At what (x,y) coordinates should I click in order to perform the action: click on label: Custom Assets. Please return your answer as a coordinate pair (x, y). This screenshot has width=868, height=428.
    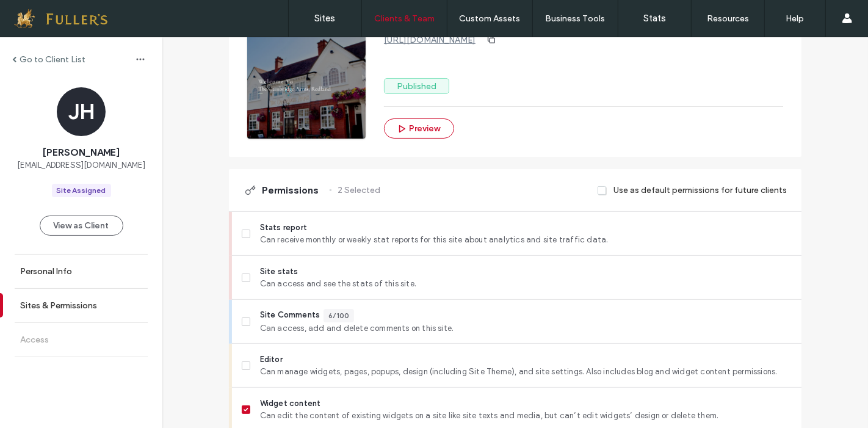
    Looking at the image, I should click on (490, 18).